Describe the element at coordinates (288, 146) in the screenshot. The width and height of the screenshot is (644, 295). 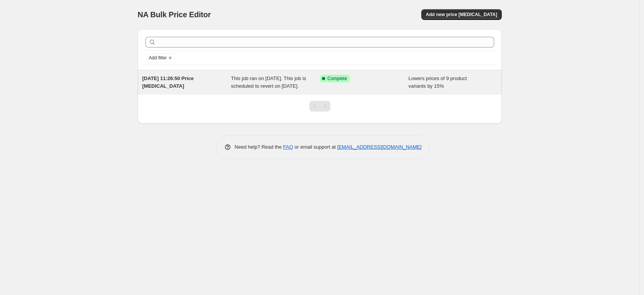
I see `a: FAQ` at that location.